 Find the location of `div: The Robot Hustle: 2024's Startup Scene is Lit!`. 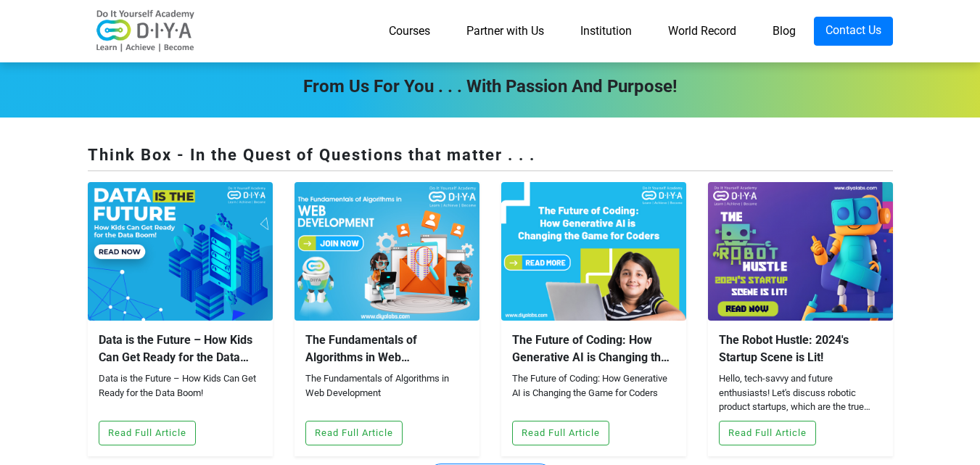

div: The Robot Hustle: 2024's Startup Scene is Lit! is located at coordinates (800, 349).